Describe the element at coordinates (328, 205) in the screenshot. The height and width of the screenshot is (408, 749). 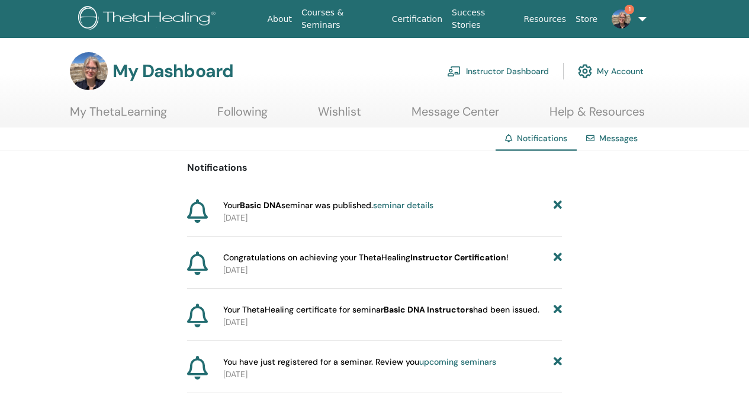
I see `span: Your seminar was published.` at that location.